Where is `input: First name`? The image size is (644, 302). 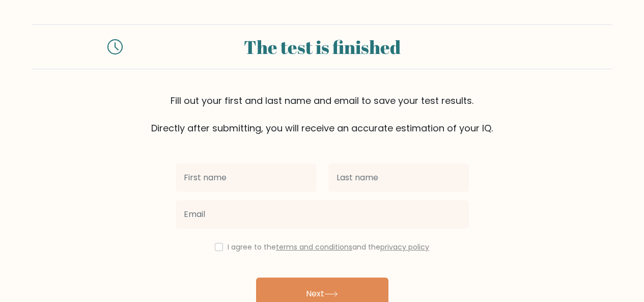 input: First name is located at coordinates (246, 178).